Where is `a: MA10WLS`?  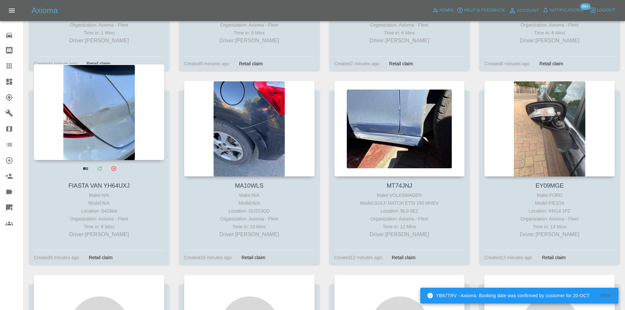 a: MA10WLS is located at coordinates (249, 186).